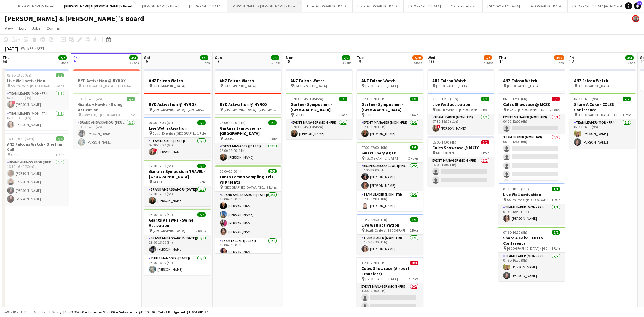  Describe the element at coordinates (501, 62) in the screenshot. I see `span: 11` at that location.